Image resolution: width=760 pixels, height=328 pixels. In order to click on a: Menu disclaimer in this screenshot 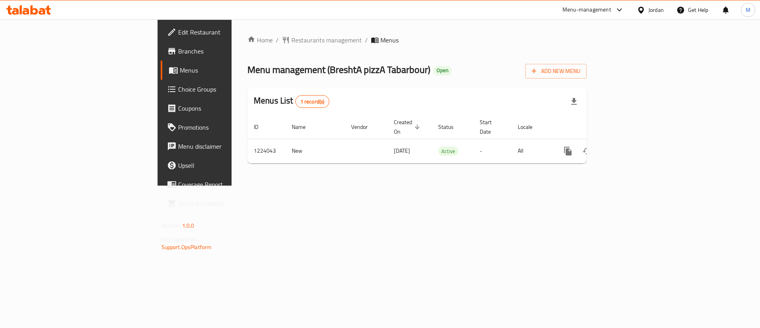, I will do `click(223, 146)`.